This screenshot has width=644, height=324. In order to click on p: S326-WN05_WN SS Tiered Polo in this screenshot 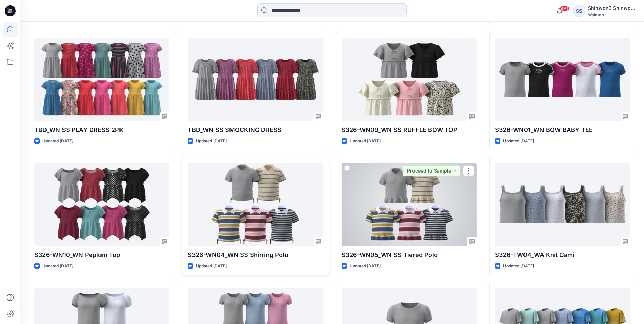, I will do `click(409, 255)`.